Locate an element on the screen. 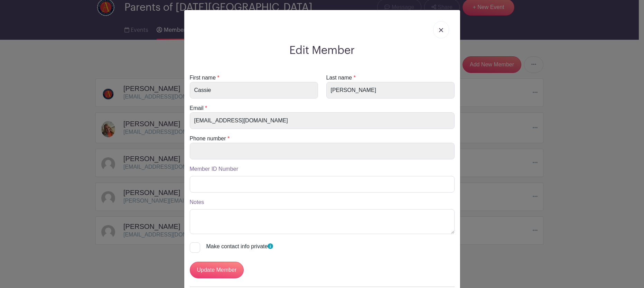 This screenshot has width=644, height=288. label: Email is located at coordinates (197, 108).